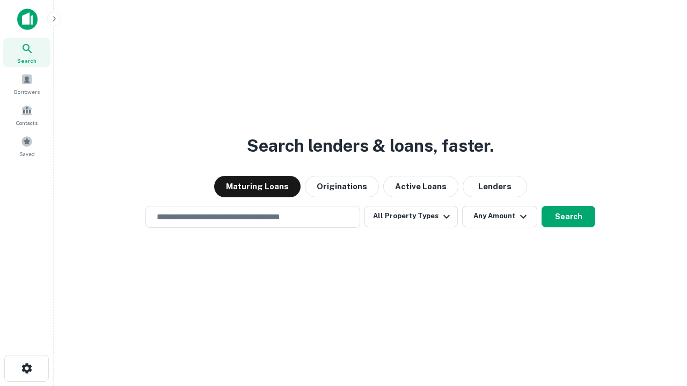 The width and height of the screenshot is (687, 386). Describe the element at coordinates (27, 84) in the screenshot. I see `div: Borrowers` at that location.